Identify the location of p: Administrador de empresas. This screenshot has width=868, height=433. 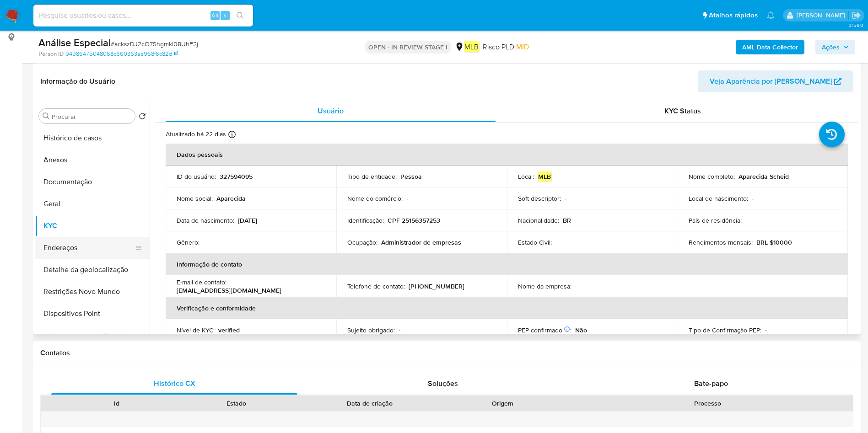
(421, 242).